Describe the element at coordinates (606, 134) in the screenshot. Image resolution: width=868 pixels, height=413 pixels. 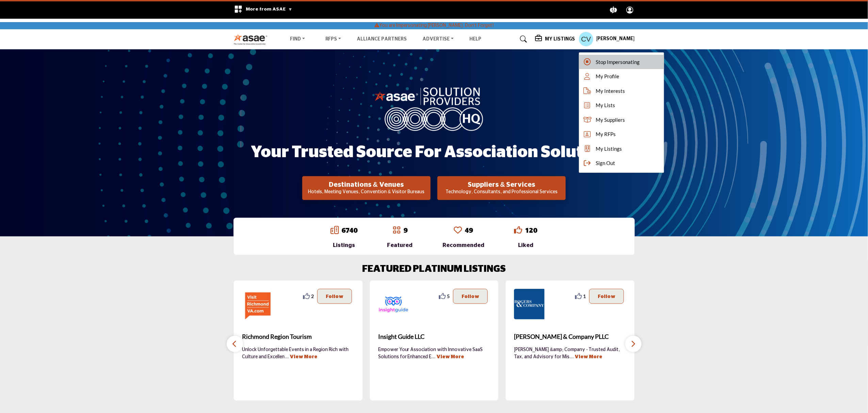
I see `span: My RFPs` at that location.